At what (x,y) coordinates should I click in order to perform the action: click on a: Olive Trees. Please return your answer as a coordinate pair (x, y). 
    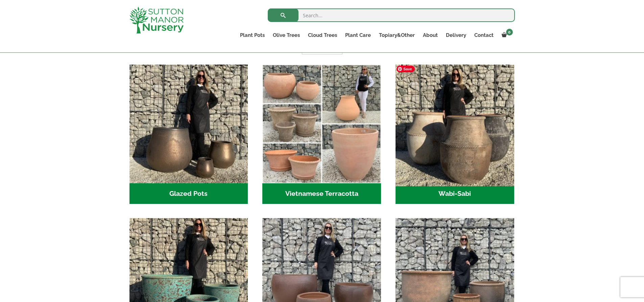
    Looking at the image, I should click on (286, 35).